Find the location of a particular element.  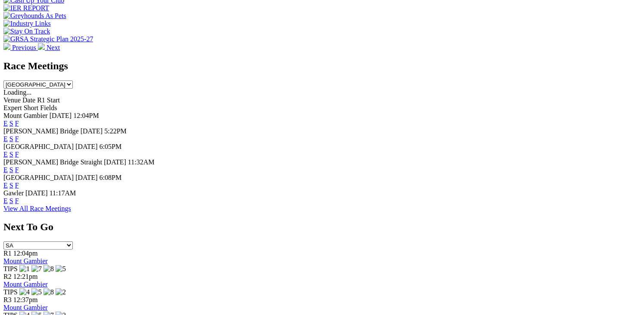

span: 12:37pm is located at coordinates (25, 299).